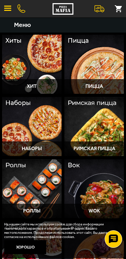 This screenshot has width=126, height=259. Describe the element at coordinates (94, 149) in the screenshot. I see `p: Римская пицца` at that location.